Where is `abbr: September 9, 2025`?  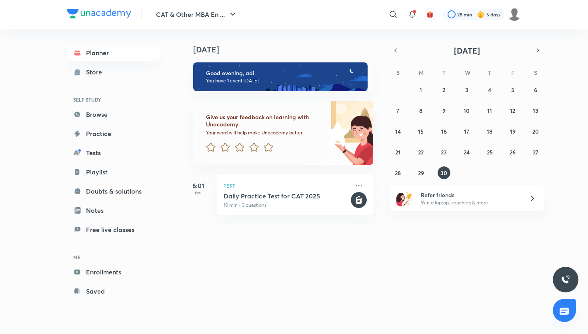 abbr: September 9, 2025 is located at coordinates (444, 110).